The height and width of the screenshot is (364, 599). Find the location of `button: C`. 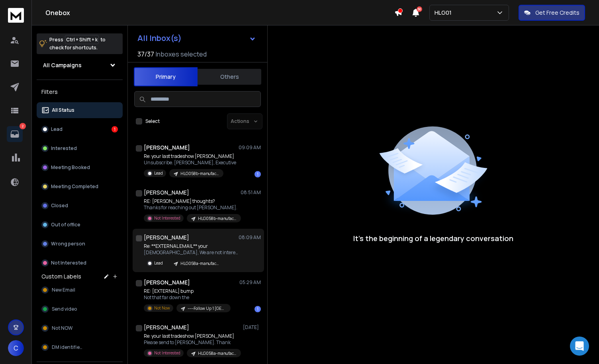

button: C is located at coordinates (16, 348).